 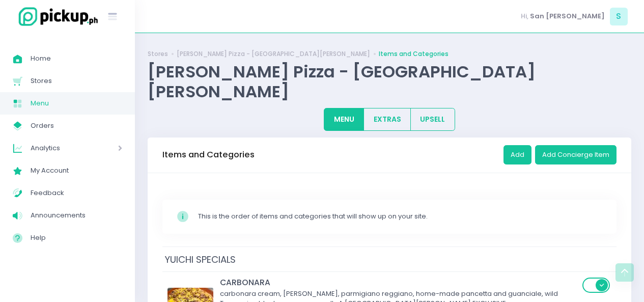 What do you see at coordinates (56, 16) in the screenshot?
I see `img: logo` at bounding box center [56, 16].